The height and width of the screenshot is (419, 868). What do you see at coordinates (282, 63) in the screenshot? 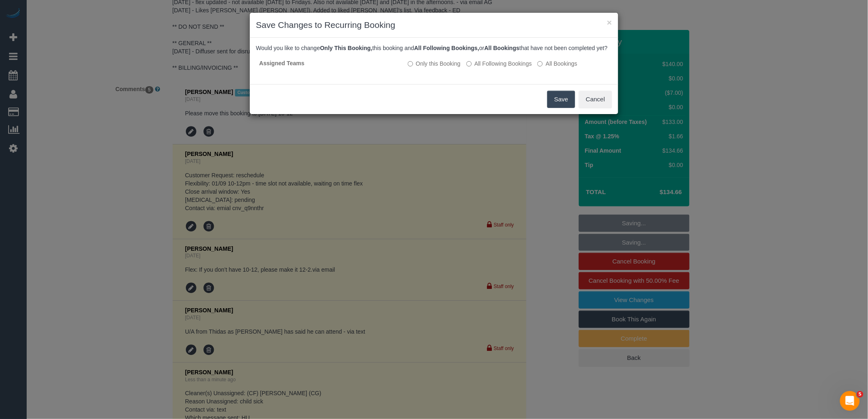
I see `strong: Assigned Teams` at bounding box center [282, 63].